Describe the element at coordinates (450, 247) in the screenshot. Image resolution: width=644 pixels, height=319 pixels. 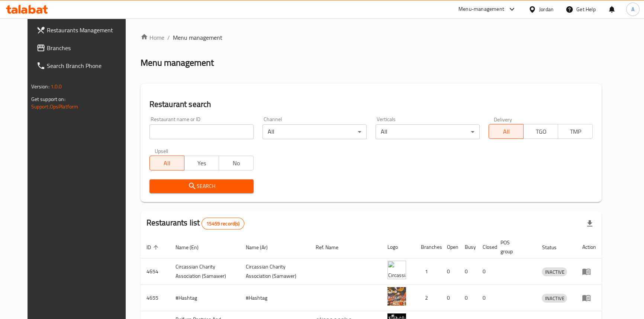
I see `th: Open` at that location.